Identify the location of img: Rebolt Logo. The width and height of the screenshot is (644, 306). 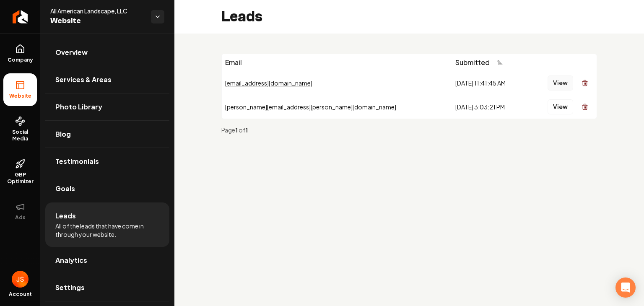
(20, 17).